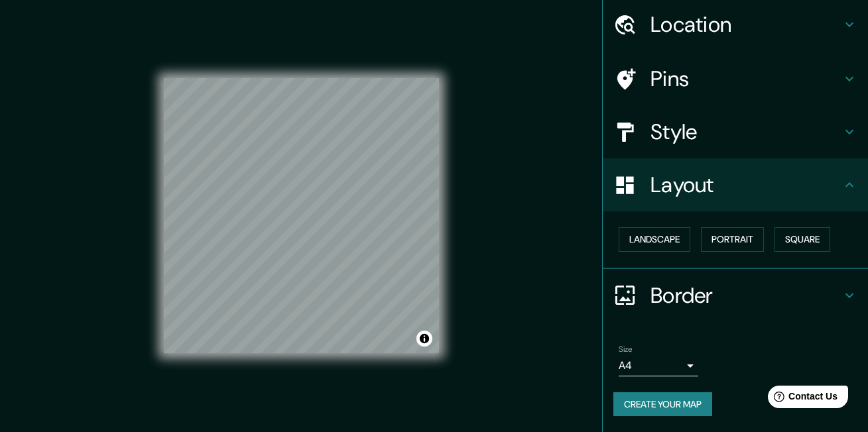 This screenshot has width=868, height=432. Describe the element at coordinates (802, 239) in the screenshot. I see `button: Square` at that location.